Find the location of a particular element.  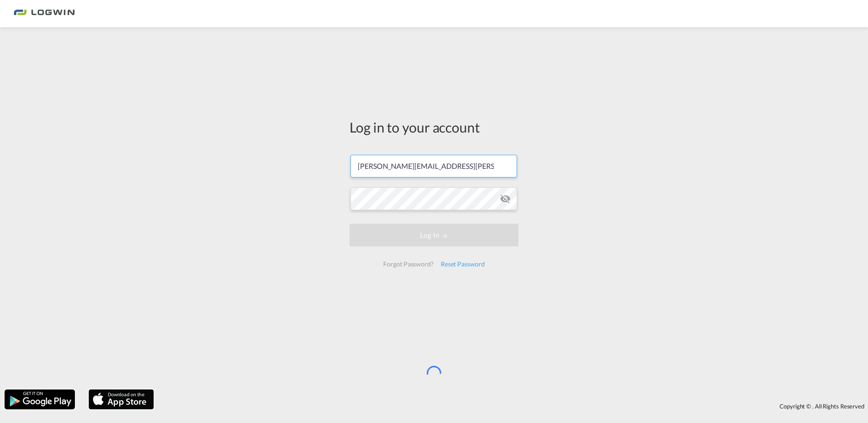

md-icon: icon-eye-off is located at coordinates (505, 199).